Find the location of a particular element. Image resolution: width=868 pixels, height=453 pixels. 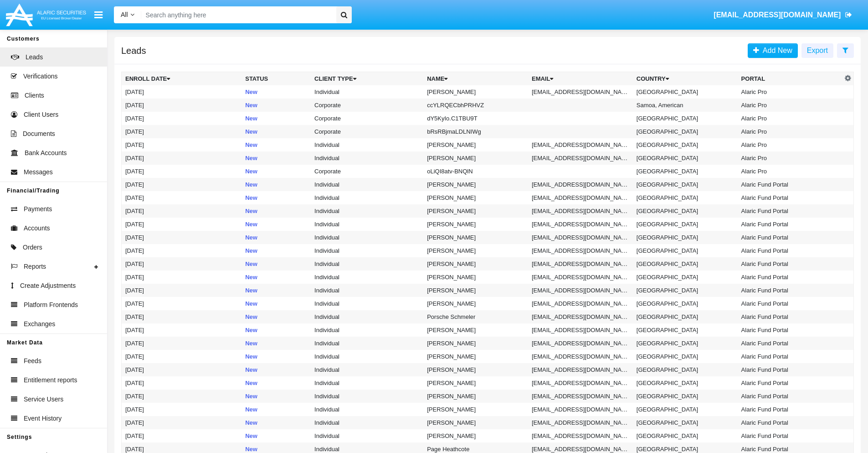

span: Client Users is located at coordinates (41, 114).